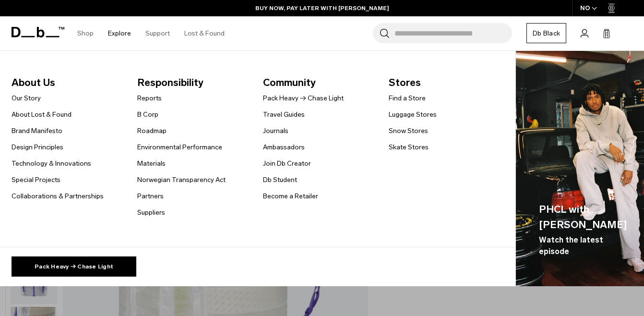 The width and height of the screenshot is (644, 316). I want to click on a: Partners, so click(150, 196).